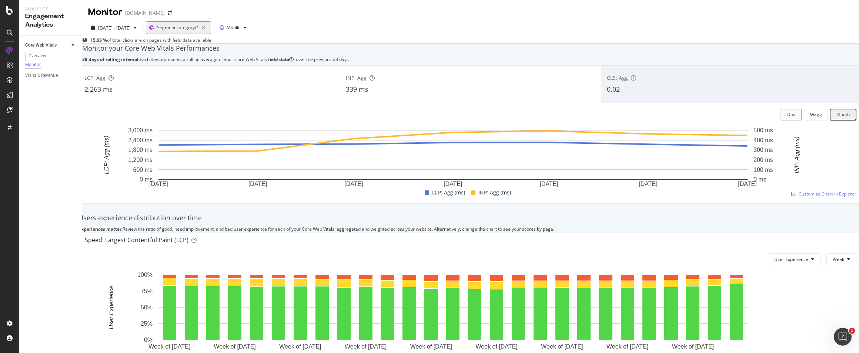  I want to click on text: 400 ms, so click(763, 140).